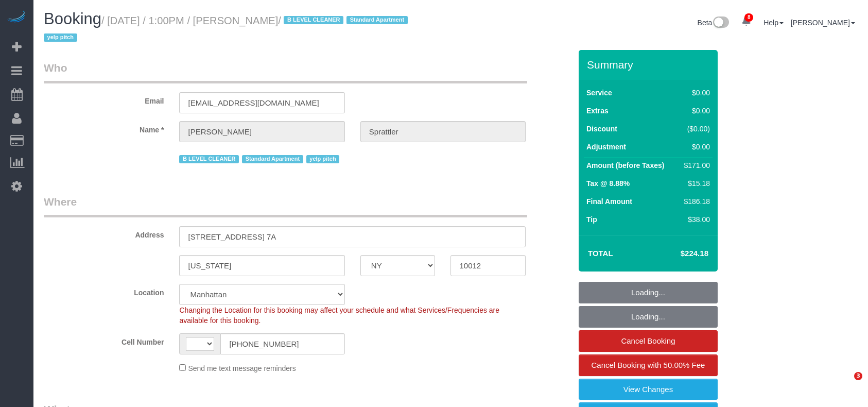 This screenshot has height=407, width=868. I want to click on img: New interface, so click(721, 23).